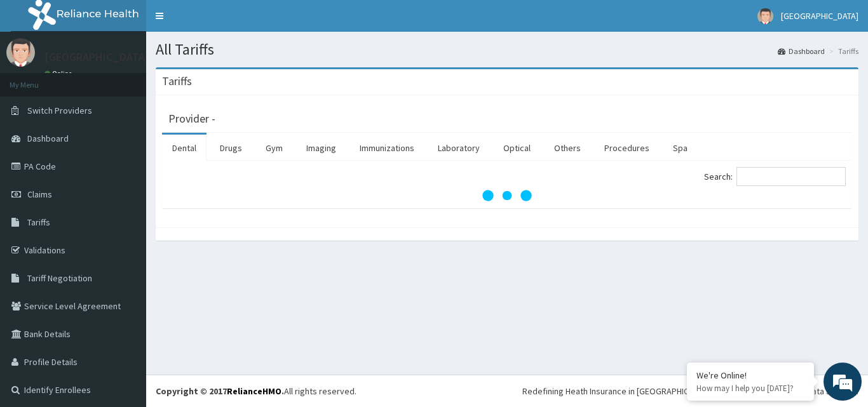 The height and width of the screenshot is (407, 868). I want to click on span: Dashboard, so click(48, 138).